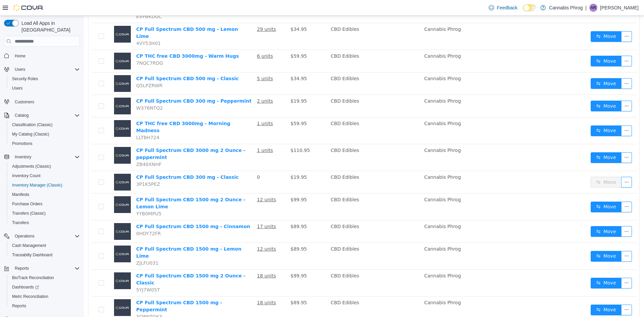 The image size is (644, 317). I want to click on button: Inventory, so click(23, 157).